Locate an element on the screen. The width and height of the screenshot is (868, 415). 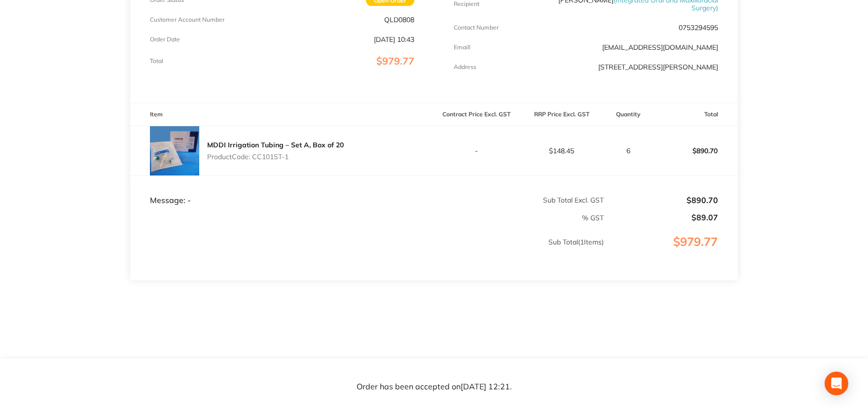
div: Open Intercom Messenger is located at coordinates (837, 384).